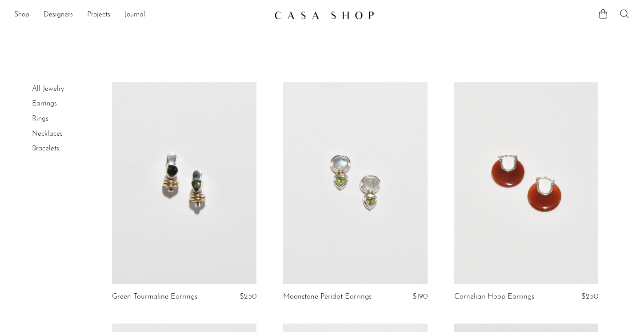 The width and height of the screenshot is (644, 332). What do you see at coordinates (40, 119) in the screenshot?
I see `a: Rings` at bounding box center [40, 119].